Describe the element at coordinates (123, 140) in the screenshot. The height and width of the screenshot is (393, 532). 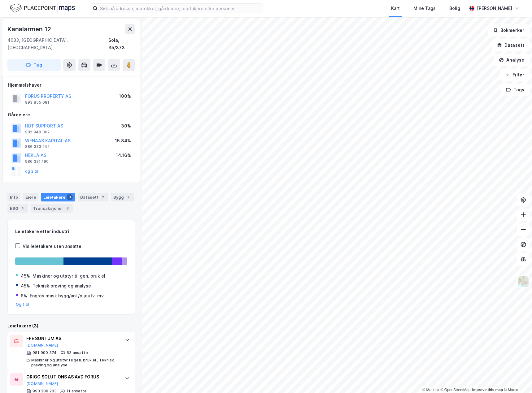
I see `div: 15.84%` at that location.